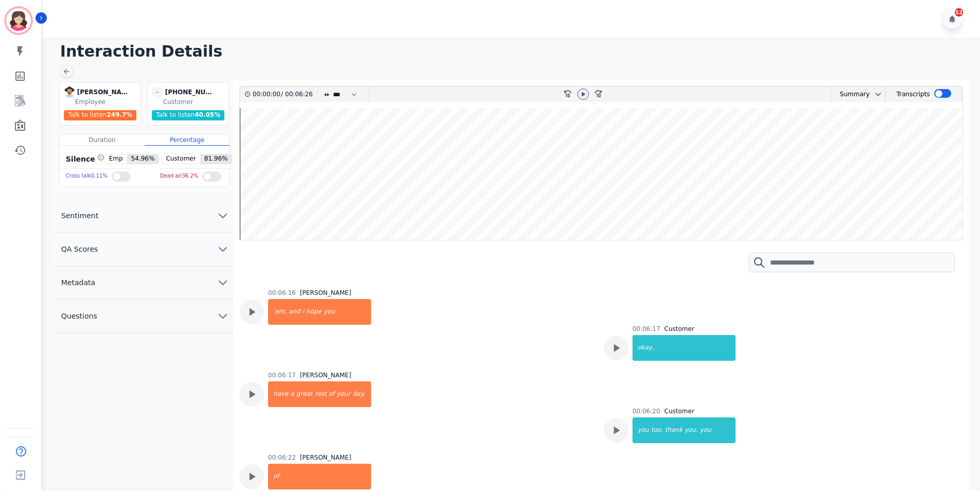  Describe the element at coordinates (78, 283) in the screenshot. I see `span: Metadata` at that location.